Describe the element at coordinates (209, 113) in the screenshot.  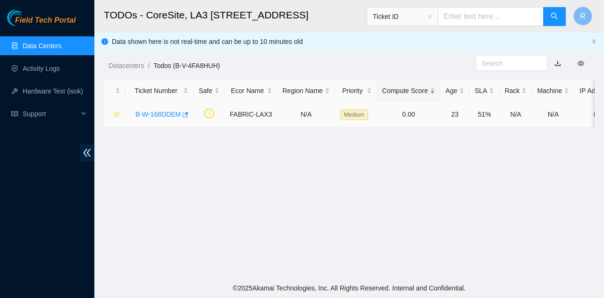
I see `span: exclamation-circle` at that location.